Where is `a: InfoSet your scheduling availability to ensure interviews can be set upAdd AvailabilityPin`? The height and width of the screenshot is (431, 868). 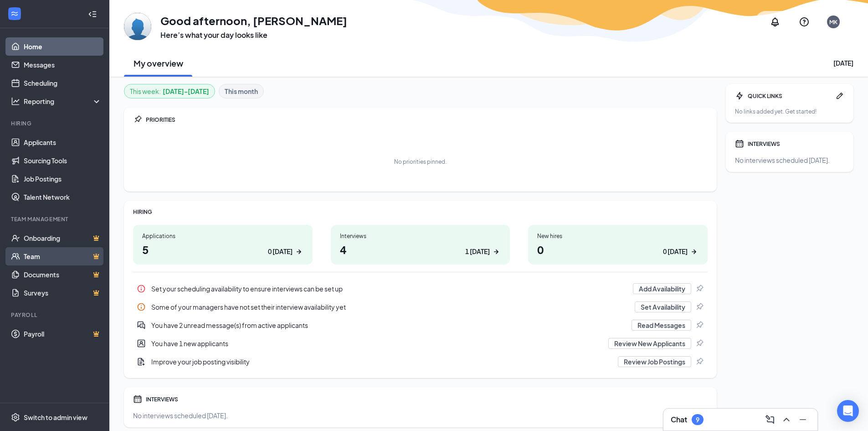 a: InfoSet your scheduling availability to ensure interviews can be set upAdd AvailabilityPin is located at coordinates (420, 289).